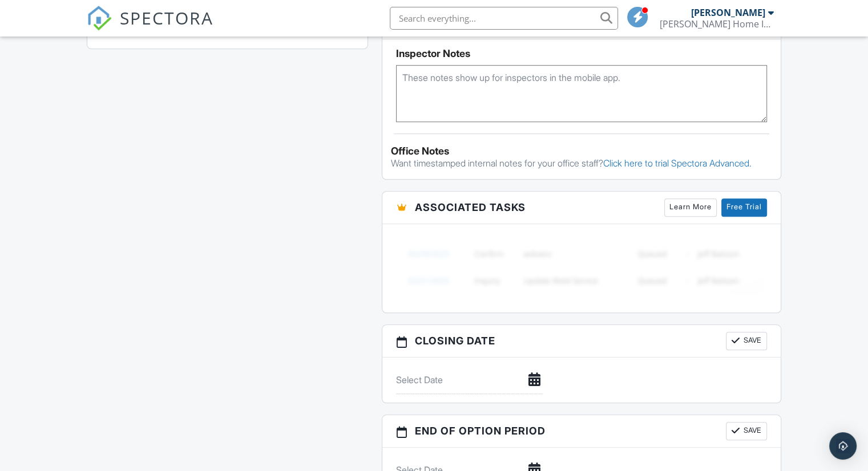 The height and width of the screenshot is (471, 868). I want to click on a: Click here to trial Spectora Advanced., so click(677, 163).